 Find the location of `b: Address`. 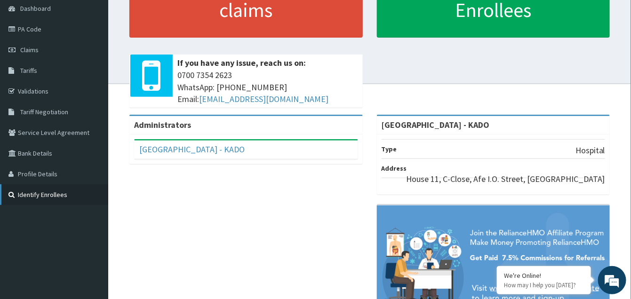

b: Address is located at coordinates (394, 168).